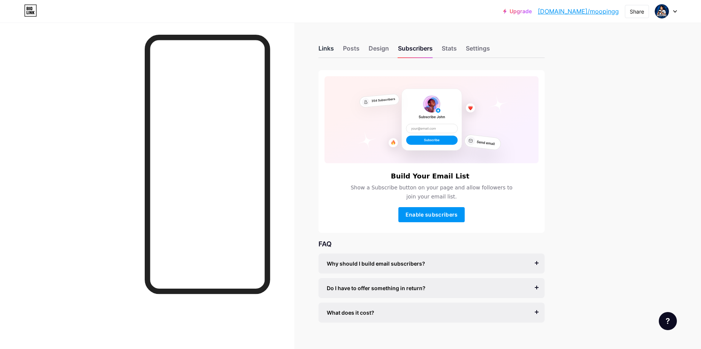 Image resolution: width=701 pixels, height=349 pixels. Describe the element at coordinates (379, 51) in the screenshot. I see `div: Design` at that location.